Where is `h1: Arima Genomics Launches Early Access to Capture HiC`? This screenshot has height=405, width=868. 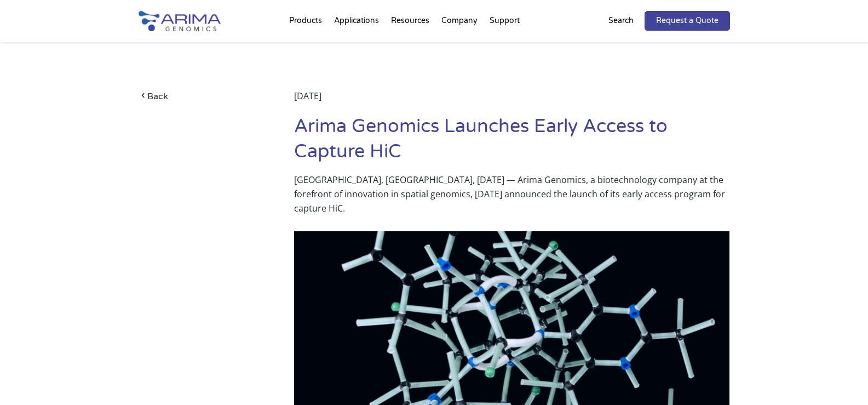 h1: Arima Genomics Launches Early Access to Capture HiC is located at coordinates (511, 143).